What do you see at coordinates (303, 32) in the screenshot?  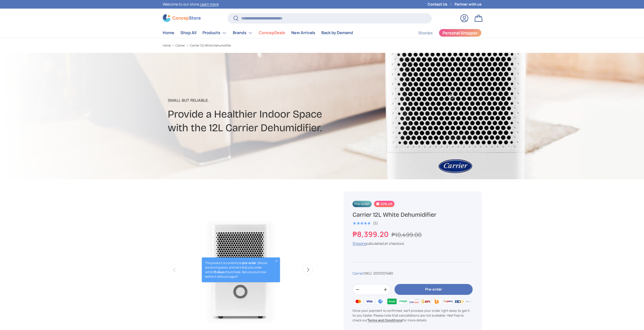 I see `a: New Arrivals` at bounding box center [303, 32].